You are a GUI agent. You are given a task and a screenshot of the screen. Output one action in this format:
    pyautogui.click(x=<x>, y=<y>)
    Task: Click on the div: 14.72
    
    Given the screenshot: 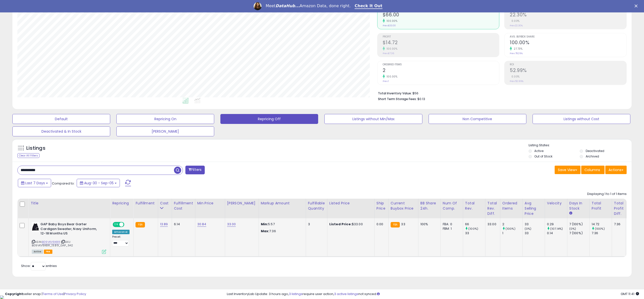 What is the action you would take?
    pyautogui.click(x=602, y=224)
    